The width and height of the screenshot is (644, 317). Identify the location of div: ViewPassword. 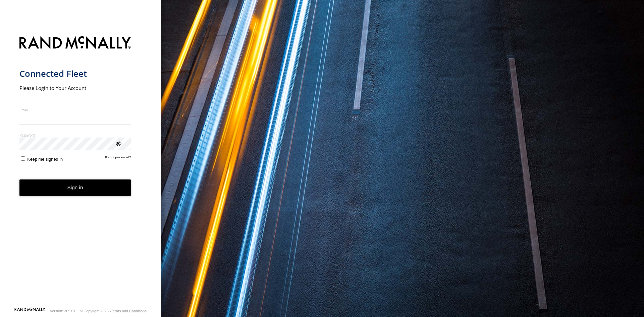
(118, 143).